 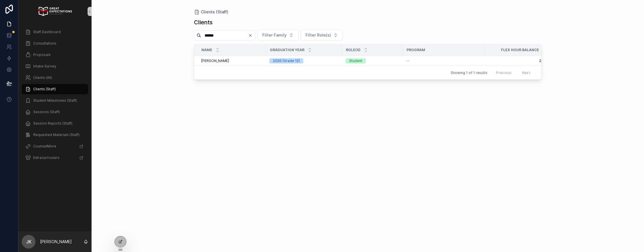 I want to click on a: Requested Materials (Staff), so click(x=55, y=135).